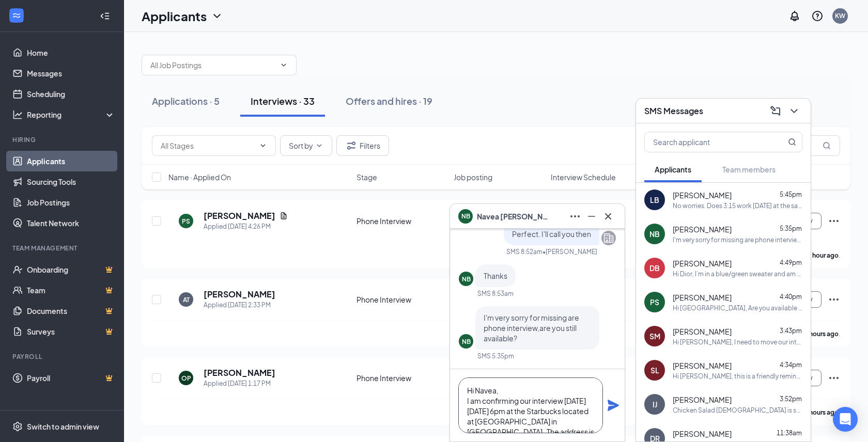 The height and width of the screenshot is (442, 868). Describe the element at coordinates (592, 216) in the screenshot. I see `svg: Minimize` at that location.